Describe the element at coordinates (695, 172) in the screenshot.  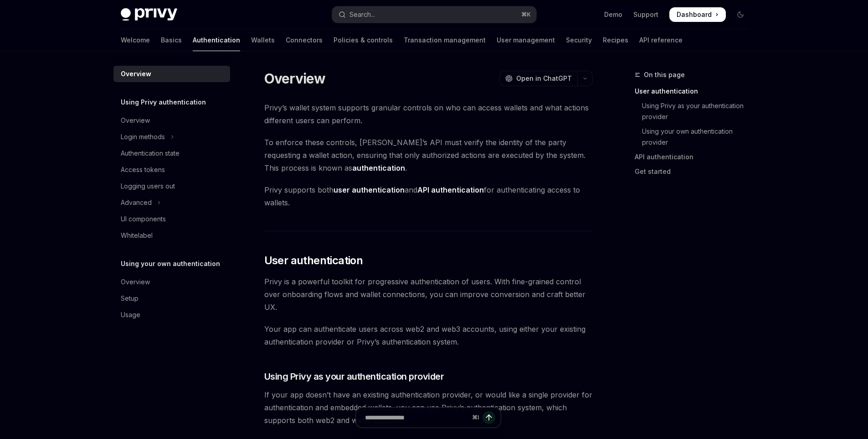
I see `a: Get started` at that location.